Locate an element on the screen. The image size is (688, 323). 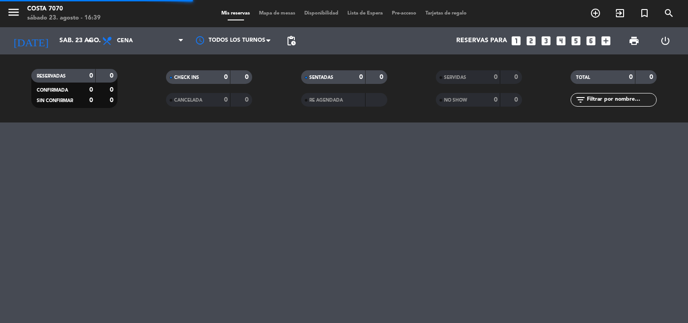
span: print is located at coordinates (634, 41).